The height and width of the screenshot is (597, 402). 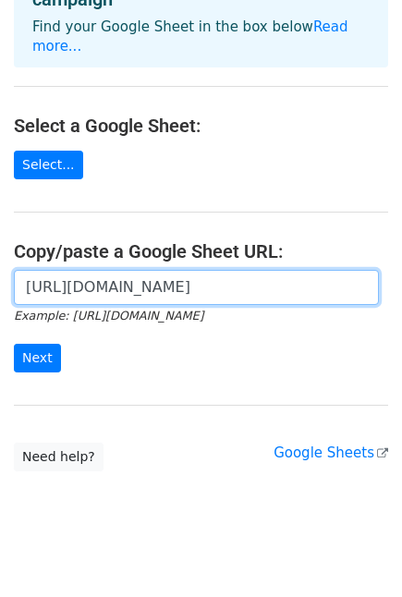 What do you see at coordinates (331, 453) in the screenshot?
I see `a: Google Sheets` at bounding box center [331, 453].